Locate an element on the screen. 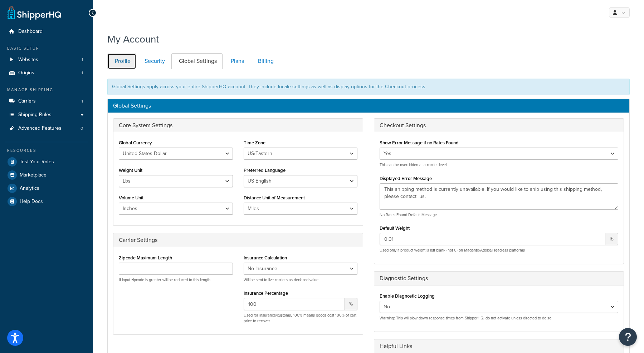 The height and width of the screenshot is (353, 644). label: Insurance Calculation is located at coordinates (265, 257).